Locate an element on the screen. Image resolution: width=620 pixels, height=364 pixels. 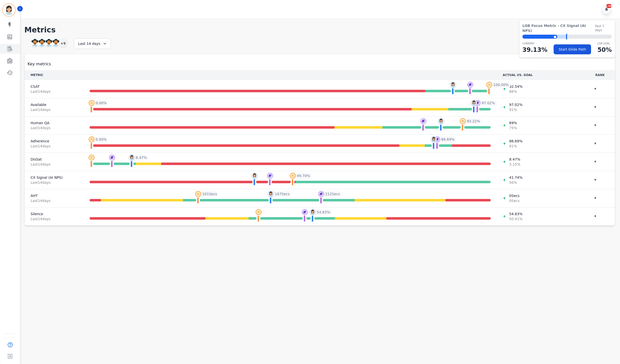
span: Available is located at coordinates (54, 105).